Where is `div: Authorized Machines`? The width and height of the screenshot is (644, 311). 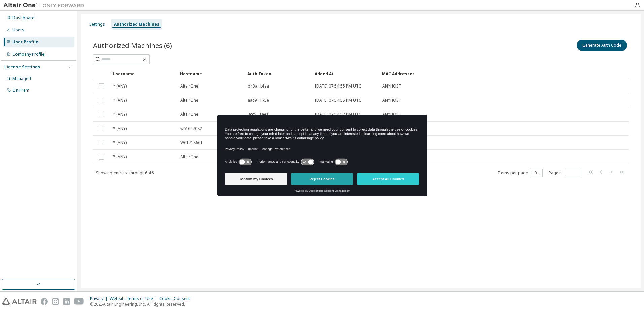
div: Authorized Machines is located at coordinates (136, 25).